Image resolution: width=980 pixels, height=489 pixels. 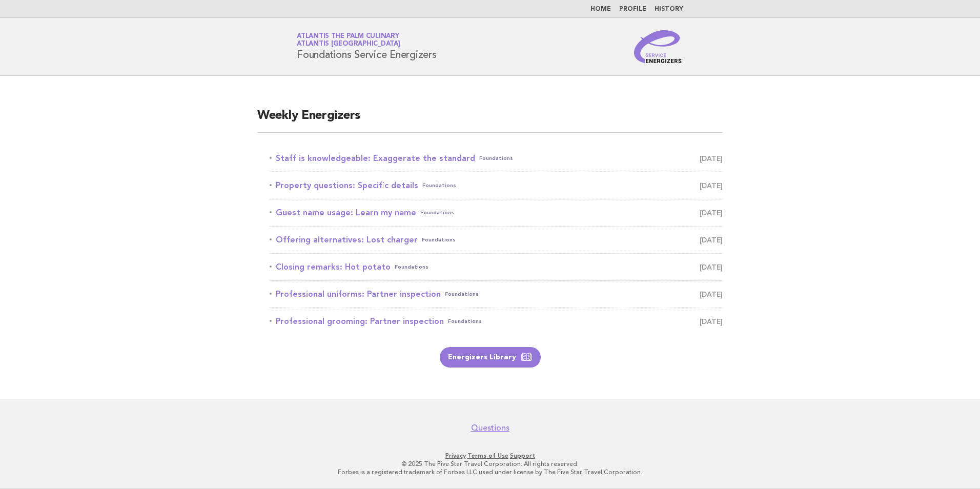 What do you see at coordinates (658, 47) in the screenshot?
I see `img: Service Energizers` at bounding box center [658, 47].